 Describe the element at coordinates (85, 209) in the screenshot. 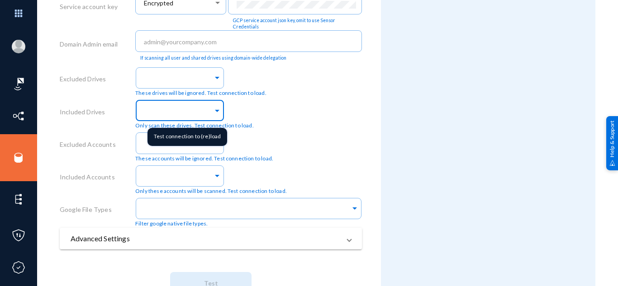

I see `label: Google File Types` at that location.